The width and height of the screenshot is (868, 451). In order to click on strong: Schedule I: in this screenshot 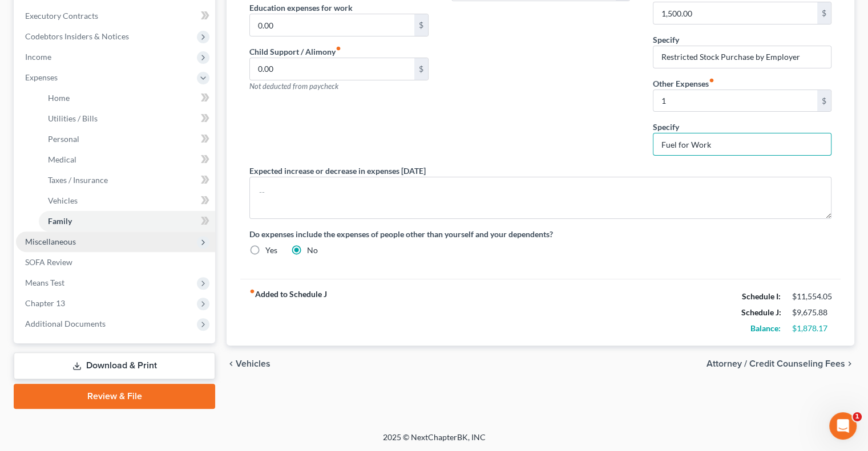, I will do `click(761, 296)`.